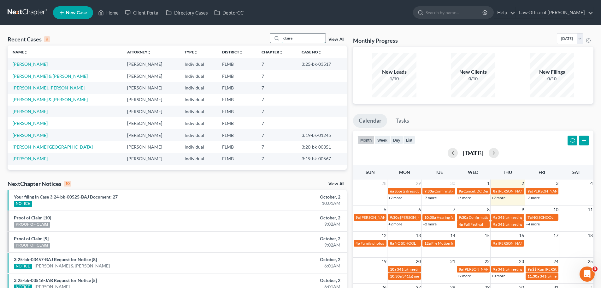  Describe the element at coordinates (322, 135) in the screenshot. I see `td: 3:19-bk-01245` at that location.